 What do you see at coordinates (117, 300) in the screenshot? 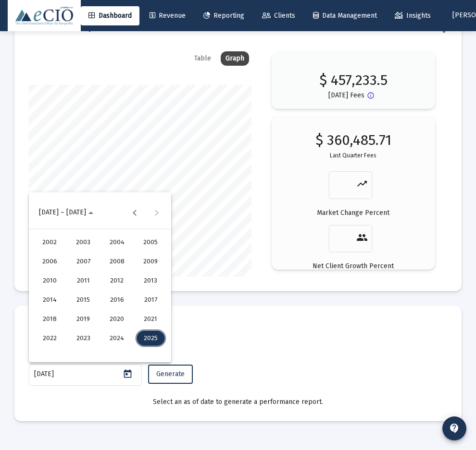
I see `div: 2016` at bounding box center [117, 300].